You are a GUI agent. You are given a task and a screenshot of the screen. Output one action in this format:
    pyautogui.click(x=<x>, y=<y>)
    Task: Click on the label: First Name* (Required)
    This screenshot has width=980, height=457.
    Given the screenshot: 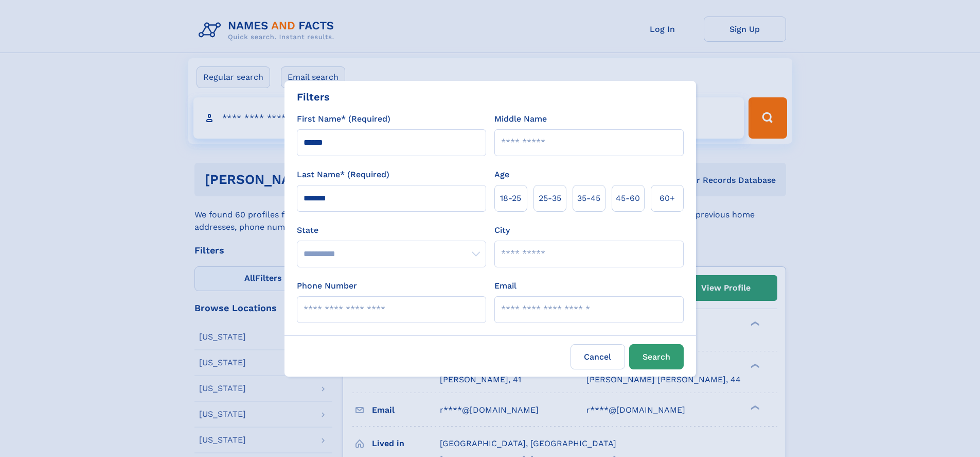 What is the action you would take?
    pyautogui.click(x=344, y=119)
    